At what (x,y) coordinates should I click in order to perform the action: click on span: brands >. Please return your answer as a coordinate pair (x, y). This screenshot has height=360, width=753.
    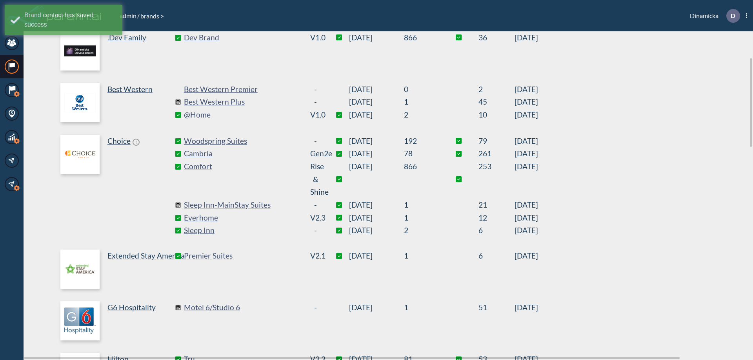
    Looking at the image, I should click on (152, 16).